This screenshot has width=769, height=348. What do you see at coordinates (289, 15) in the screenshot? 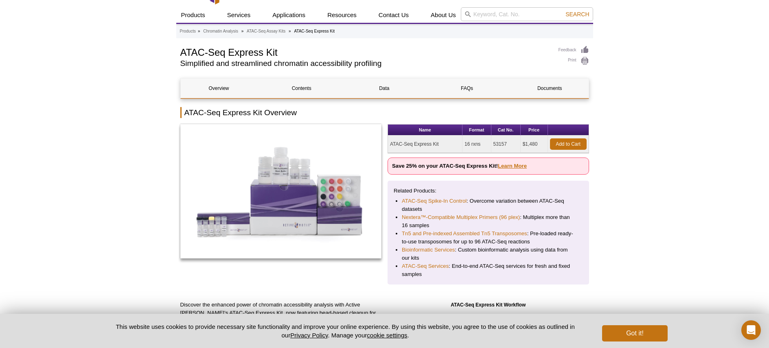
I see `a: Applications` at bounding box center [289, 15].